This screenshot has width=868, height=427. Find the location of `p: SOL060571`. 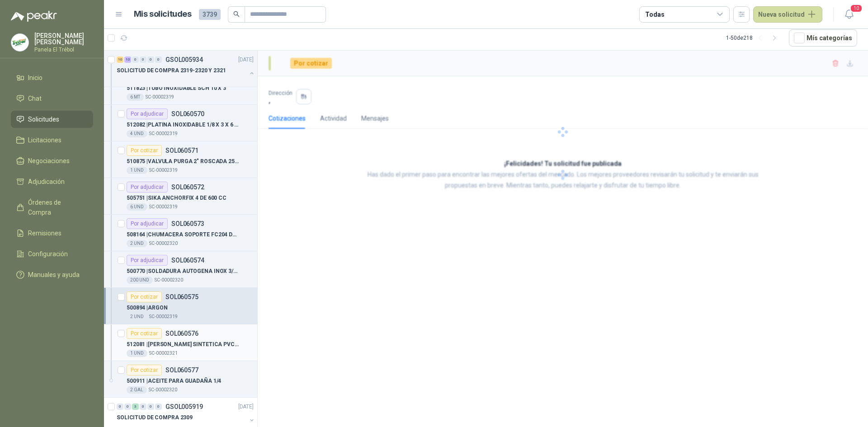

p: SOL060571 is located at coordinates (182, 151).